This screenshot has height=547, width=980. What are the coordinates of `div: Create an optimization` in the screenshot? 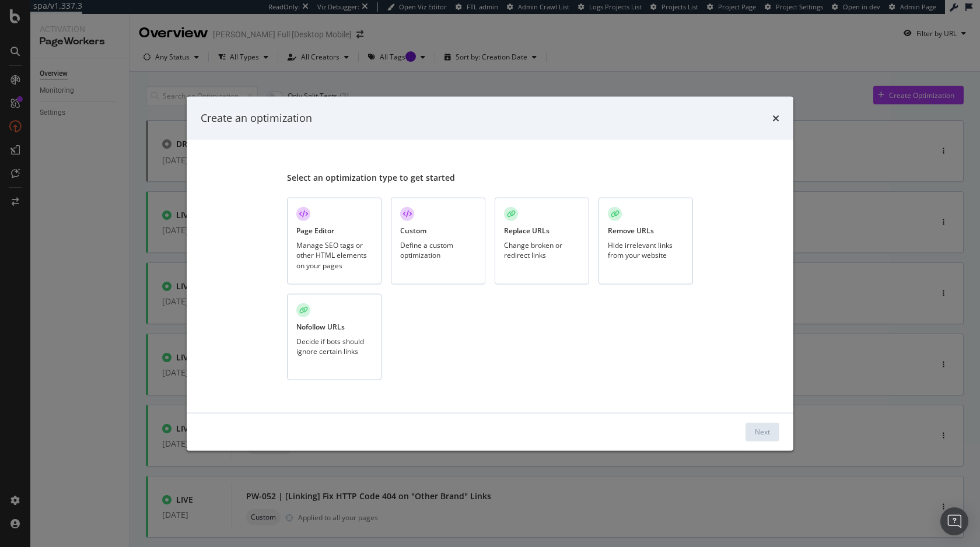 It's located at (256, 118).